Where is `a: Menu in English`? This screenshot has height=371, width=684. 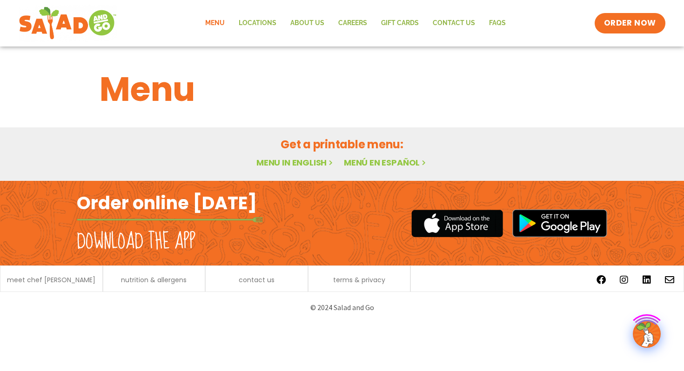
a: Menu in English is located at coordinates (295, 162).